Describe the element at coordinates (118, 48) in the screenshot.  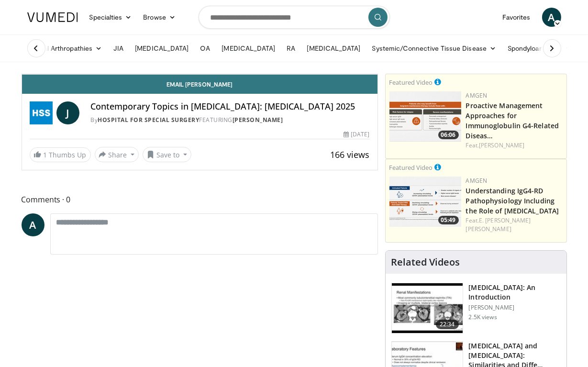
I see `a: JIA` at that location.